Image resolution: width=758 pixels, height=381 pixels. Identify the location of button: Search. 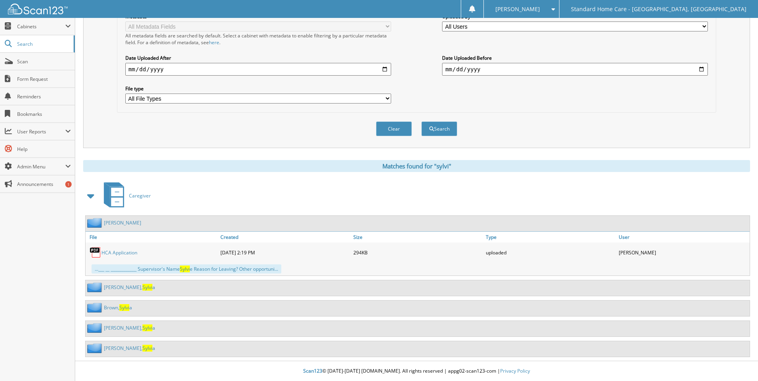
(439, 129).